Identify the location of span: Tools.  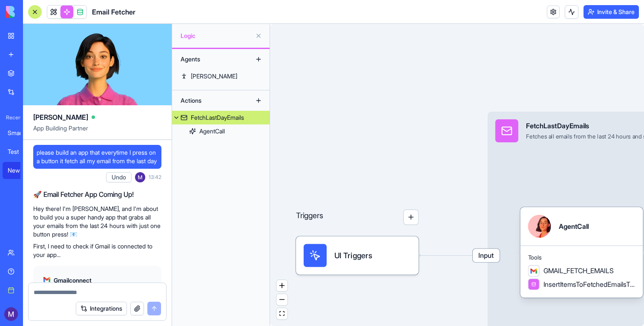
(581, 257).